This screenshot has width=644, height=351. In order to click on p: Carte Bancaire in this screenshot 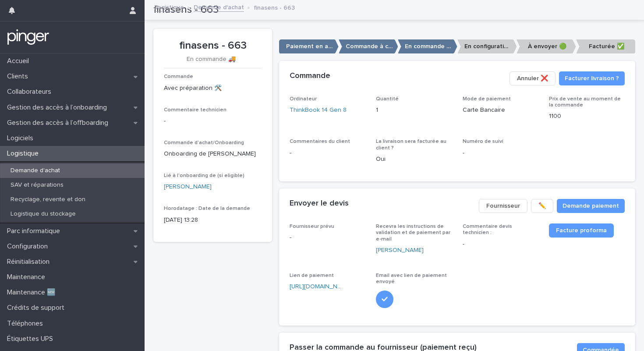, I will do `click(501, 110)`.